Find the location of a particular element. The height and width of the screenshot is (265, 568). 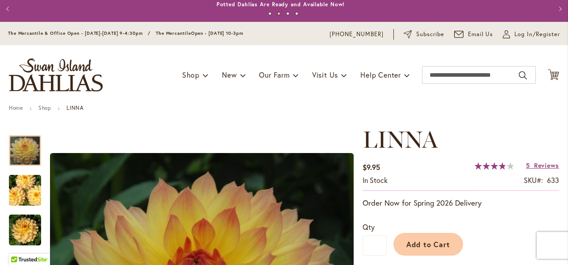

span: $9.95 is located at coordinates (371, 167).